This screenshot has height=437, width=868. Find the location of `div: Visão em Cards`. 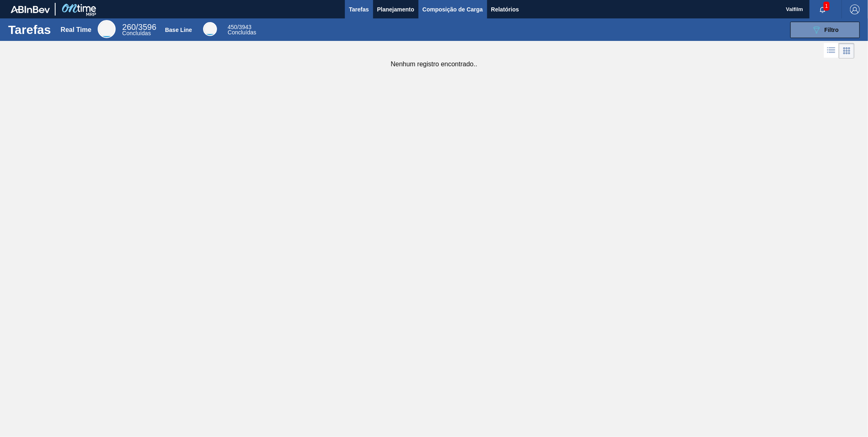

div: Visão em Cards is located at coordinates (847, 51).